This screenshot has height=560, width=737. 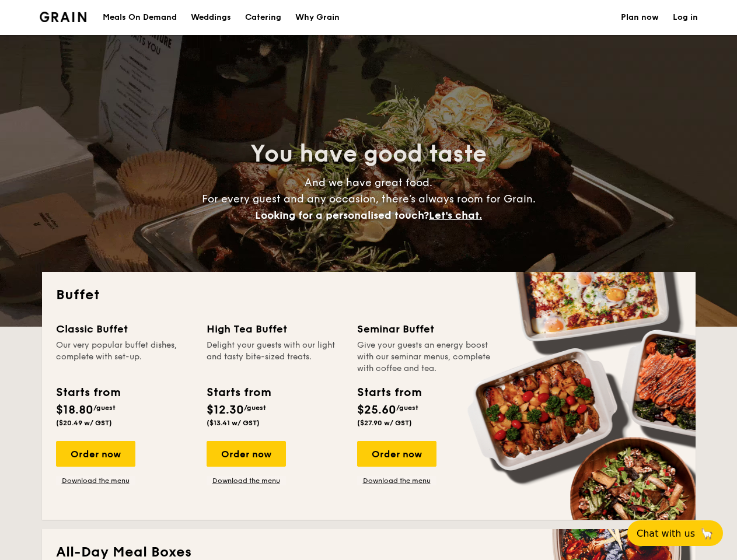 I want to click on span: Looking for a personalised touch?, so click(x=342, y=215).